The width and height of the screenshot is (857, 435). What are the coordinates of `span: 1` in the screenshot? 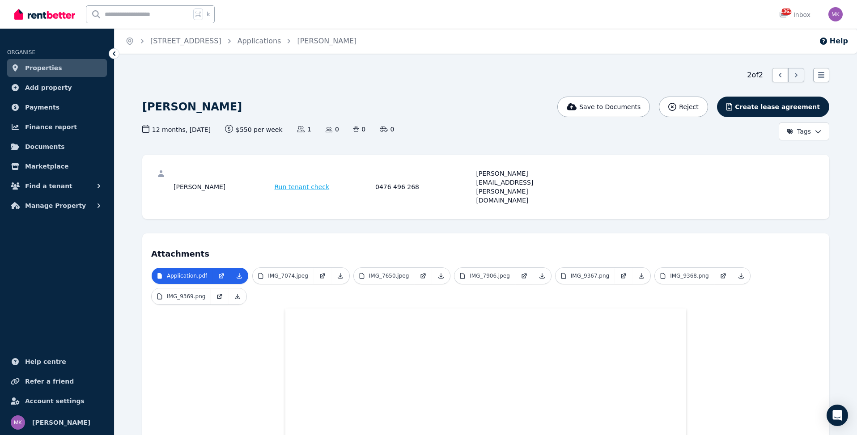 It's located at (304, 129).